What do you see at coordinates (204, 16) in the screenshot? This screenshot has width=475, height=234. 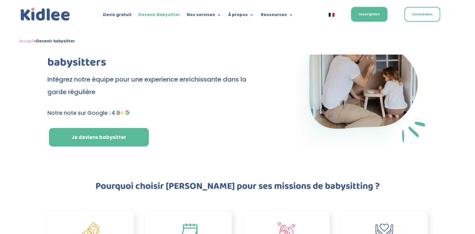 I see `a: Nos services` at bounding box center [204, 16].